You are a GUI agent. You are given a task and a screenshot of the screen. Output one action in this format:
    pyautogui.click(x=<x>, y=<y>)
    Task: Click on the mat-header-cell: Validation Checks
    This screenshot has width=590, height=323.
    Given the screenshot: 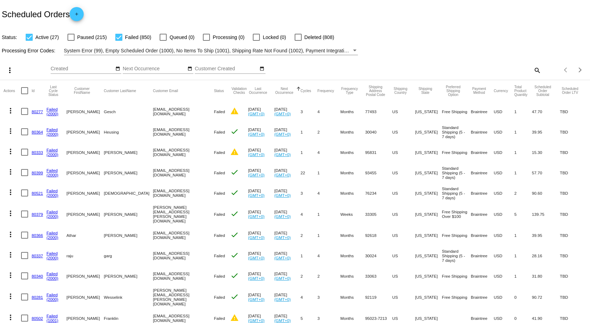 What is the action you would take?
    pyautogui.click(x=239, y=91)
    